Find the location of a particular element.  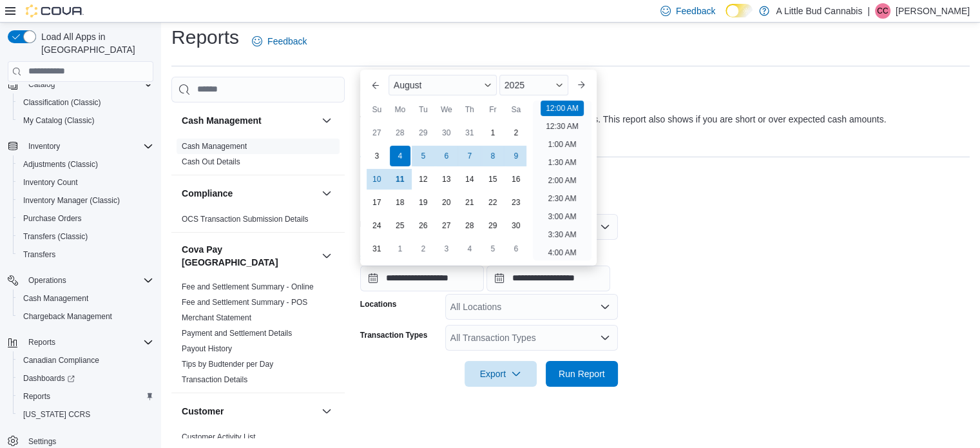

span: Washington CCRS is located at coordinates (86, 415).